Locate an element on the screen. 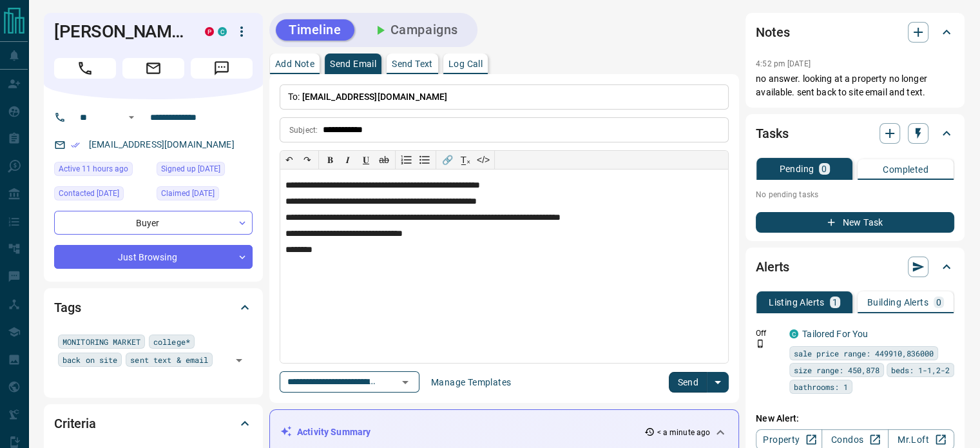 Image resolution: width=980 pixels, height=448 pixels. s: ab is located at coordinates (384, 160).